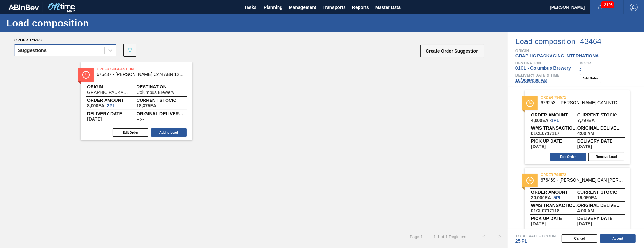  I want to click on span: 676253 - CARR CAN NTD 12OZ CAN PK 15/12 CAN 0522, so click(583, 103).